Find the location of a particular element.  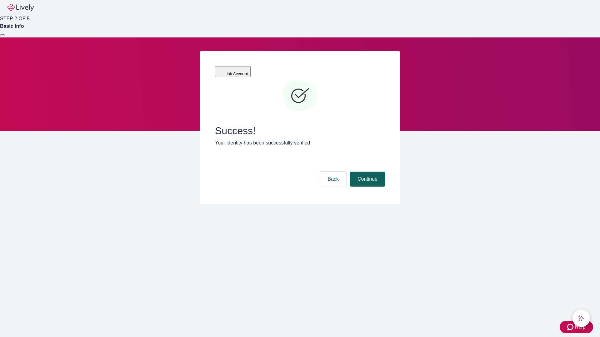

p: Your identity has been successfully verified. is located at coordinates (300, 143).